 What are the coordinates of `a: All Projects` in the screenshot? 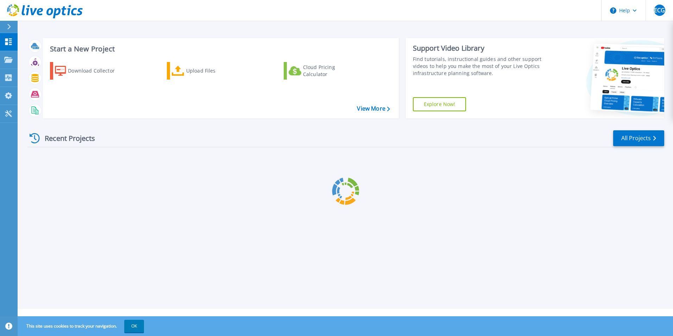 It's located at (638, 138).